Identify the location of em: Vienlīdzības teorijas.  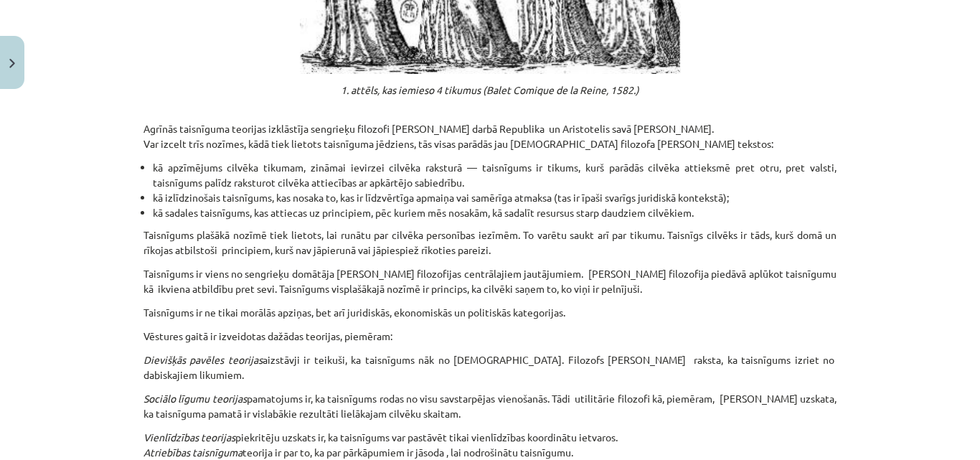
(190, 437).